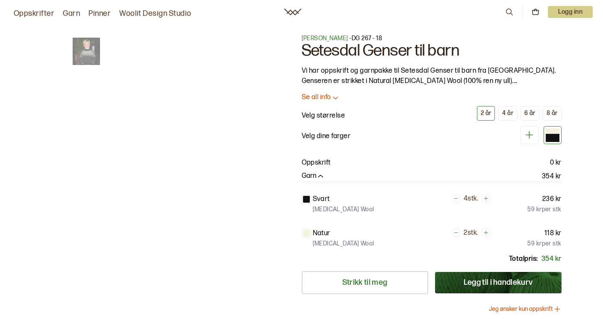 This screenshot has width=603, height=319. What do you see at coordinates (316, 97) in the screenshot?
I see `p: Se all info` at bounding box center [316, 97].